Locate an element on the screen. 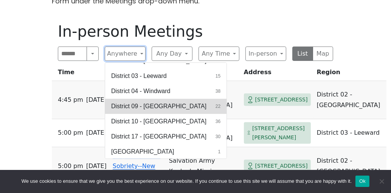  button: Any Time is located at coordinates (219, 54).